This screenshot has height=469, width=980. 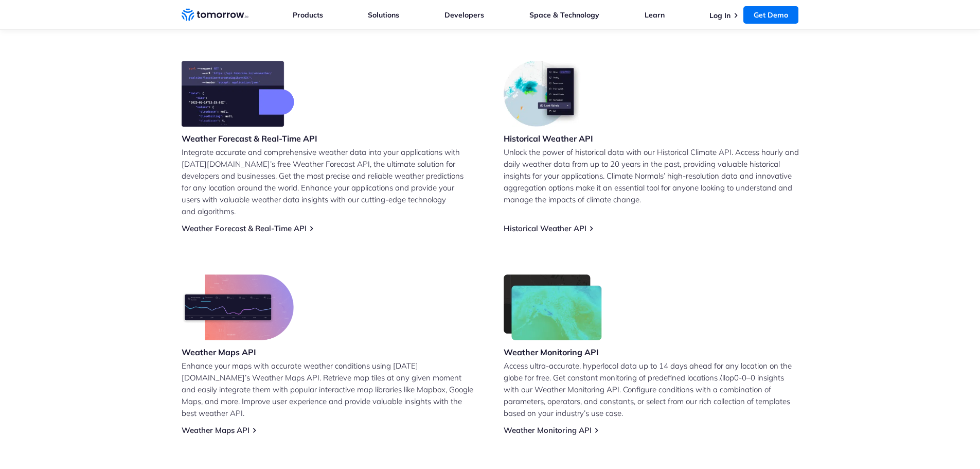 I want to click on a: Get Demo, so click(x=771, y=15).